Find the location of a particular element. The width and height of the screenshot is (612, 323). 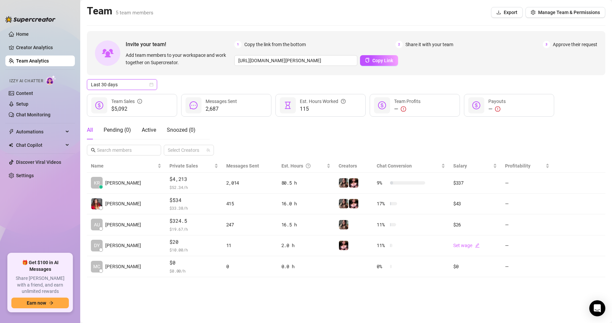

span: download is located at coordinates (499, 12).